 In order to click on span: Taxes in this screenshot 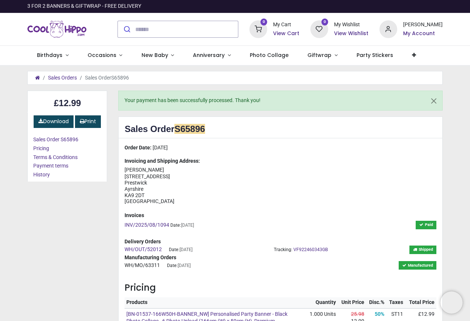, I will do `click(396, 302)`.